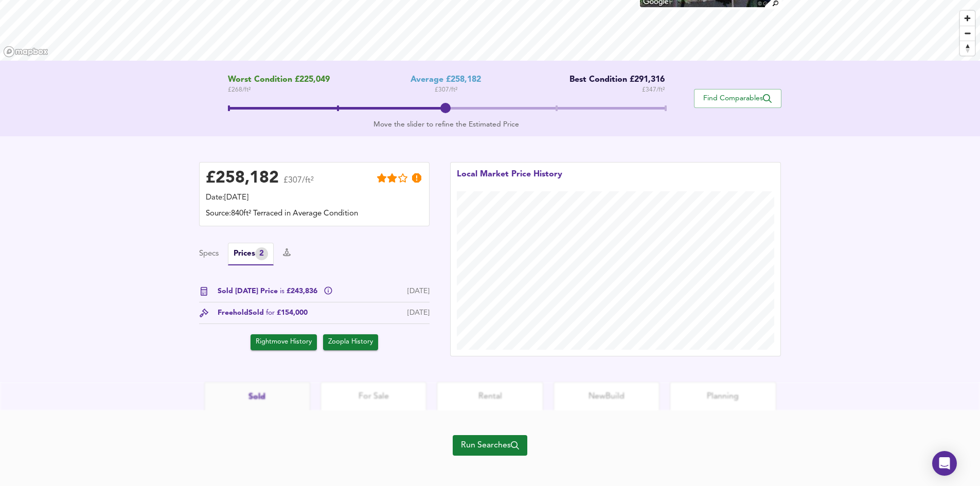 The width and height of the screenshot is (980, 486). Describe the element at coordinates (738, 98) in the screenshot. I see `span: Find Comparables` at that location.